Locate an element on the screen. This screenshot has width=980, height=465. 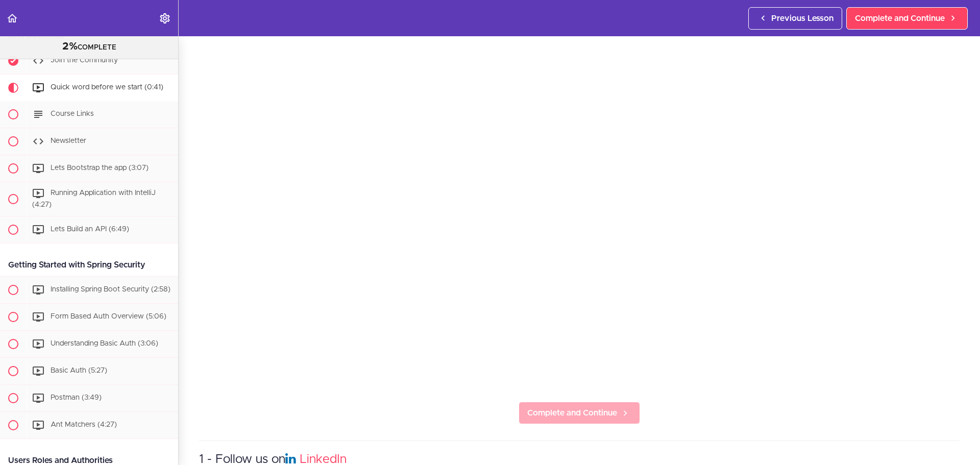
span: Ant Matchers (4:27) is located at coordinates (83, 425).